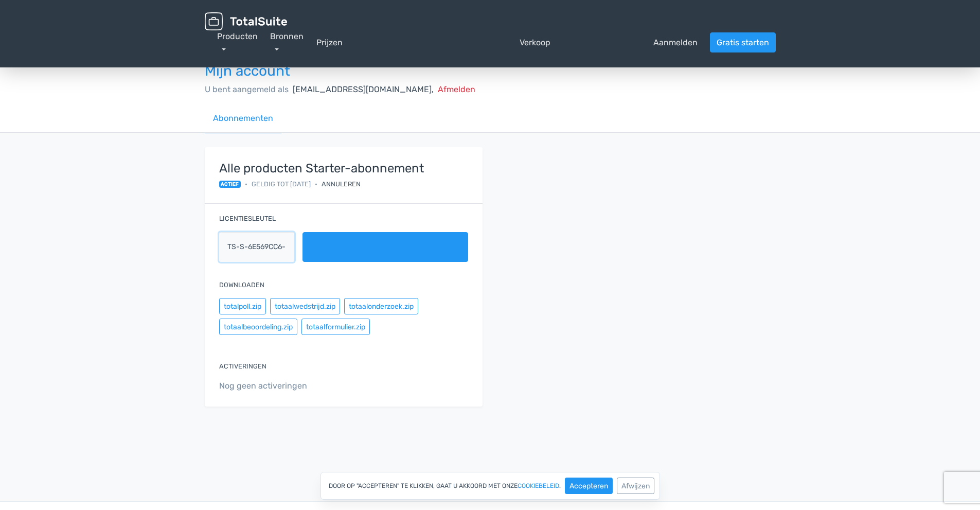 This screenshot has height=510, width=980. Describe the element at coordinates (635, 486) in the screenshot. I see `button: Afwijzen` at that location.